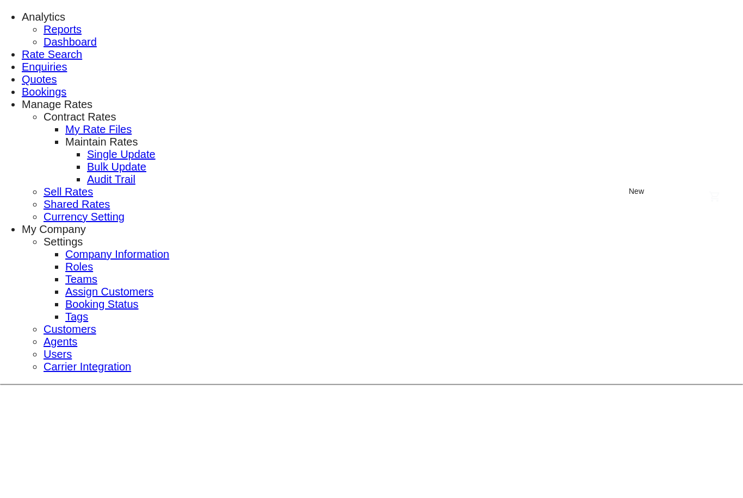 Image resolution: width=743 pixels, height=498 pixels. Describe the element at coordinates (111, 179) in the screenshot. I see `span: Audit Trail` at that location.